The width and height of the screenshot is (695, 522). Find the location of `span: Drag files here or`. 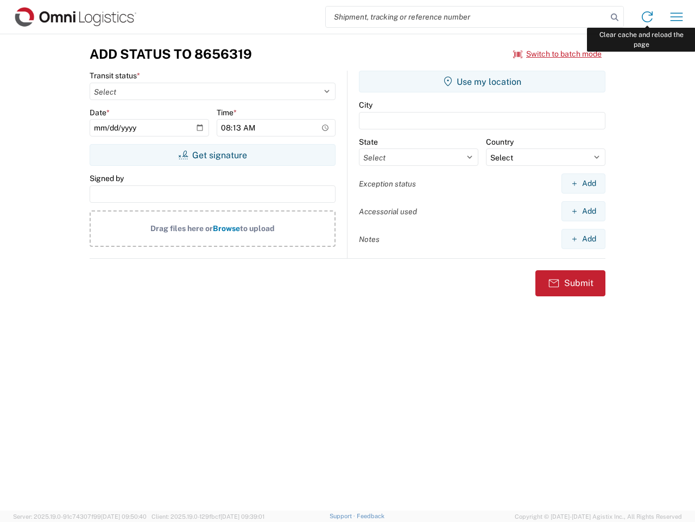

span: Drag files here or is located at coordinates (181, 228).